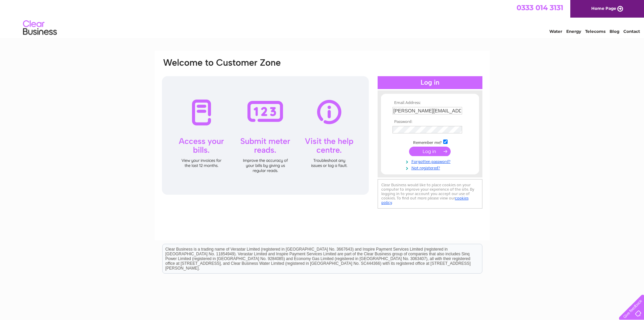 This screenshot has height=320, width=644. What do you see at coordinates (540, 7) in the screenshot?
I see `a: 0333 014 3131` at bounding box center [540, 7].